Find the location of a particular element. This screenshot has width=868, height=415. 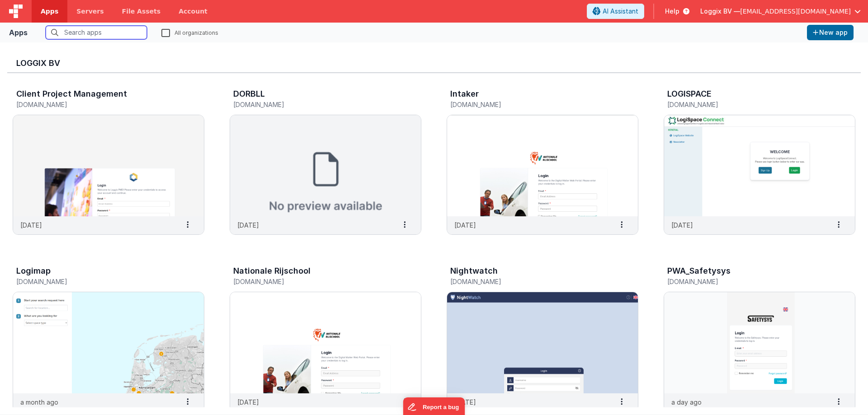

span: Help is located at coordinates (672, 12).